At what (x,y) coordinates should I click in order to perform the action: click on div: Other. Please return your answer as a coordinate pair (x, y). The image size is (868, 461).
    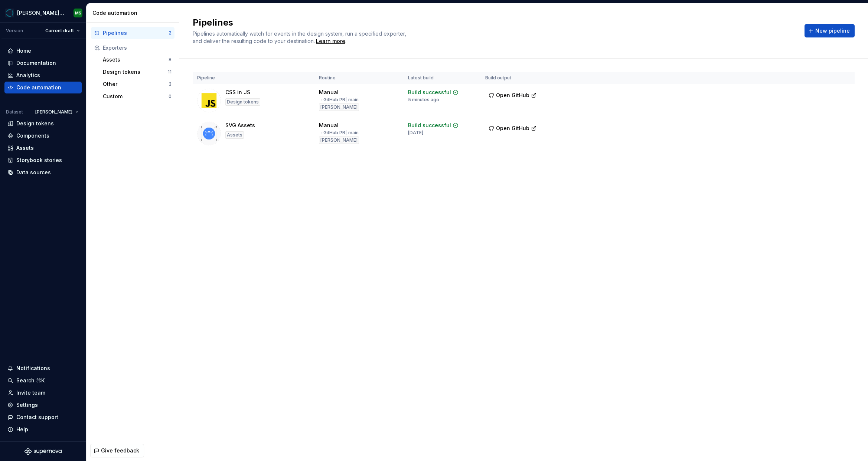
    Looking at the image, I should click on (135, 84).